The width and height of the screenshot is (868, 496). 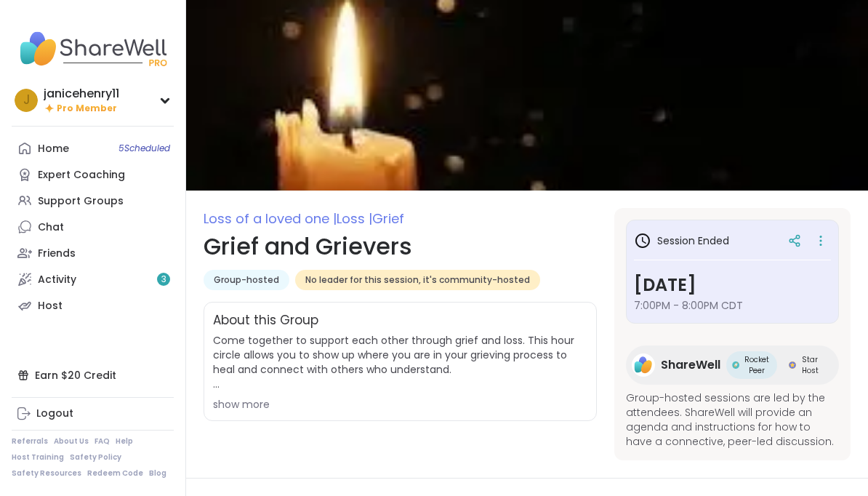 What do you see at coordinates (757, 365) in the screenshot?
I see `span: Rocket Peer` at bounding box center [757, 365].